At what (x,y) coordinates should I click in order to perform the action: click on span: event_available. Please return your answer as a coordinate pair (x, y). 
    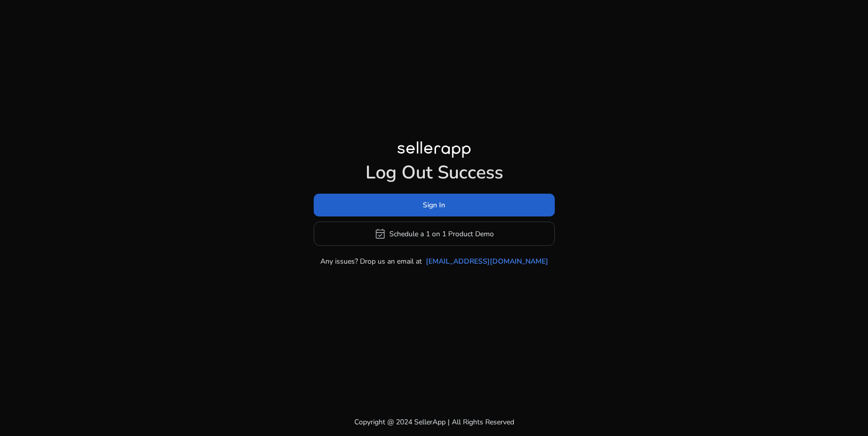
    Looking at the image, I should click on (380, 234).